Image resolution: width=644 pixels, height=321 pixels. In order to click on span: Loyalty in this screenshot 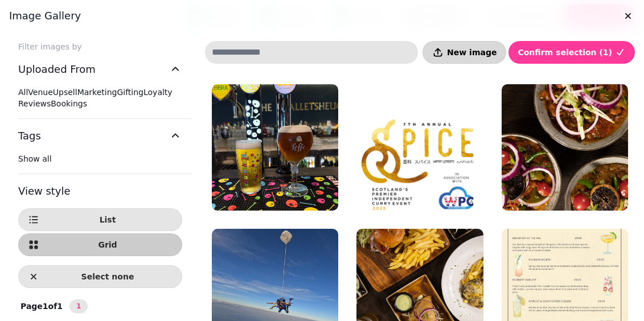, I will do `click(158, 93)`.